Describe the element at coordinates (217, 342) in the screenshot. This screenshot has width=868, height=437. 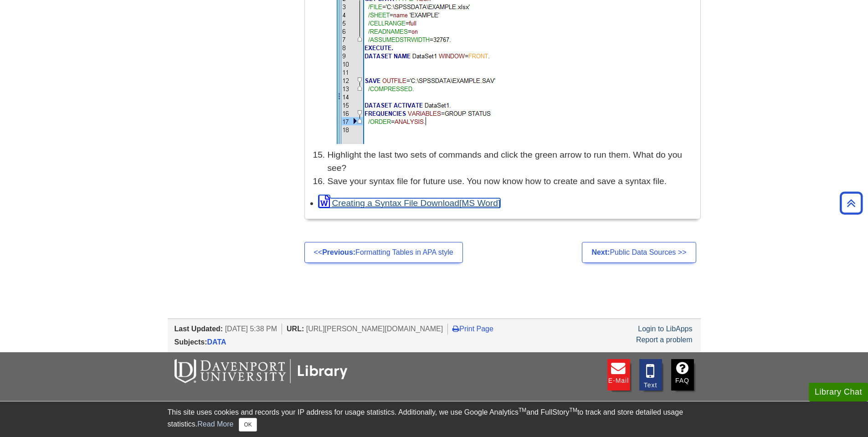
I see `a: DATA` at that location.